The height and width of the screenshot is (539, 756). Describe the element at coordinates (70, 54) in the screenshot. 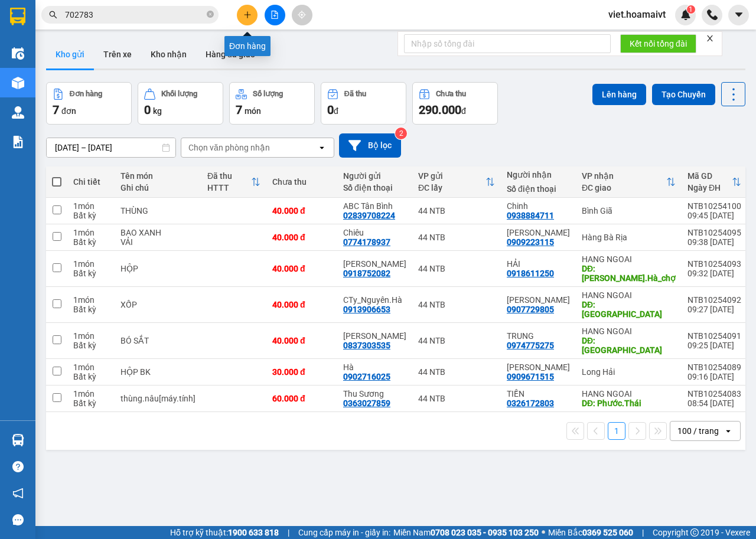

I see `button: Kho gửi` at that location.